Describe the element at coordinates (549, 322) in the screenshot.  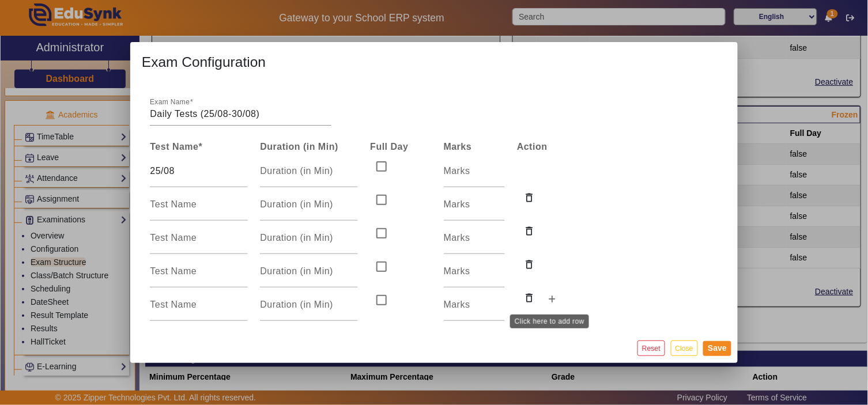
I see `div: Click here to add row` at that location.